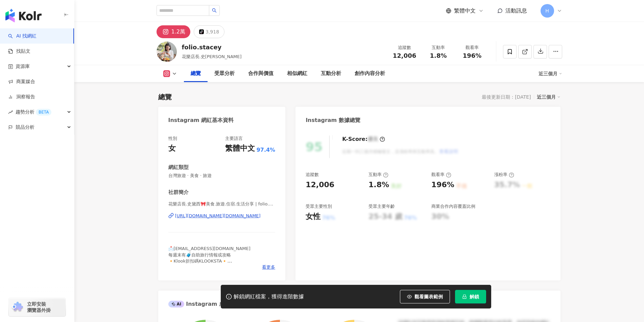 Image resolution: width=644 pixels, height=322 pixels. What do you see at coordinates (172, 148) in the screenshot?
I see `div: 女` at bounding box center [172, 148].